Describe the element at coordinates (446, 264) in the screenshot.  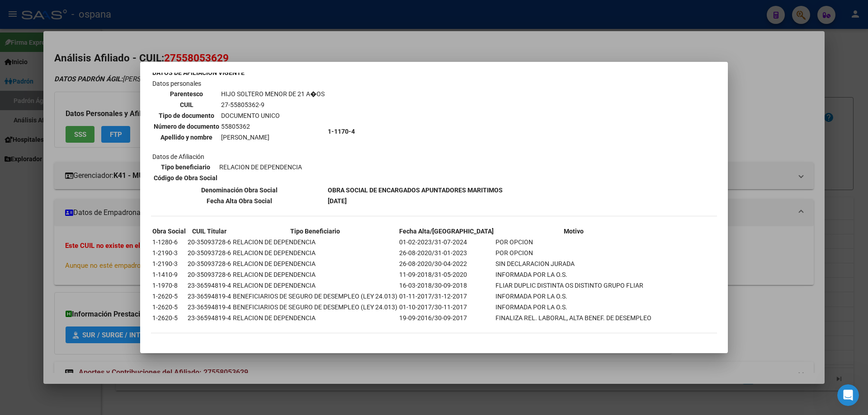
I see `td: 26-08-2020/30-04-2022` at that location.